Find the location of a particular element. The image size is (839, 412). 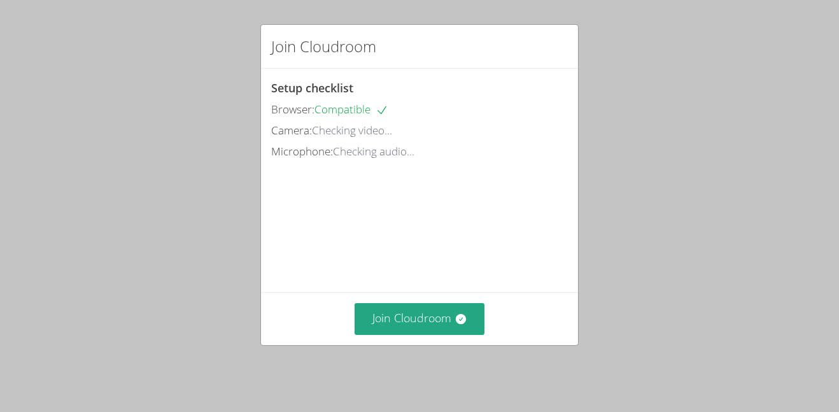

span: Camera: is located at coordinates (291, 130).